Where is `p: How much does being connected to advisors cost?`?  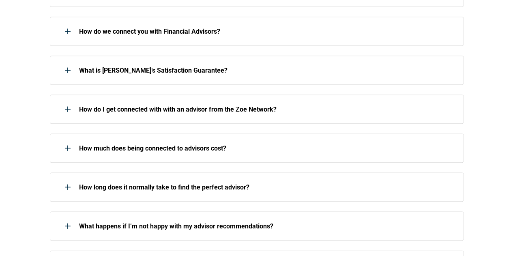 p: How much does being connected to advisors cost? is located at coordinates (266, 148).